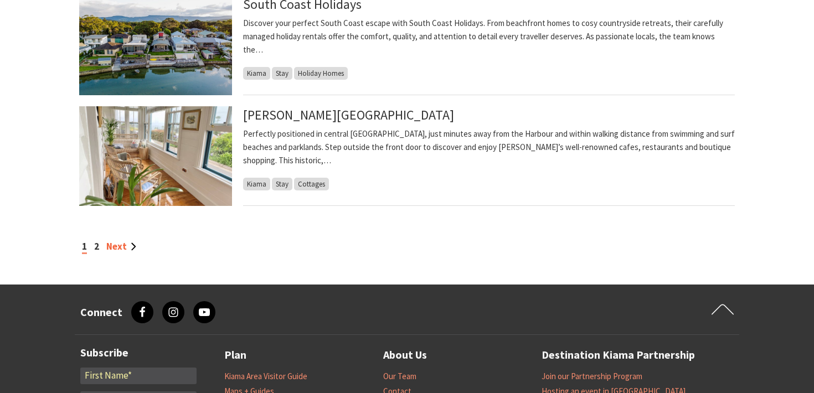  I want to click on a: Plan, so click(235, 355).